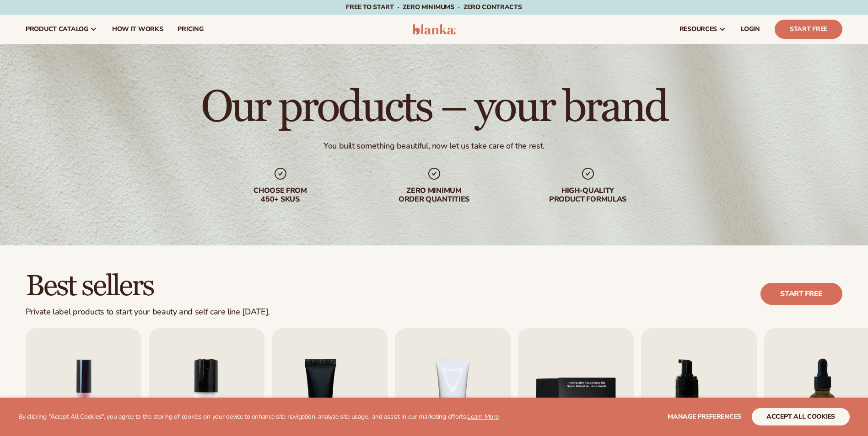  I want to click on a: Start Free, so click(808, 29).